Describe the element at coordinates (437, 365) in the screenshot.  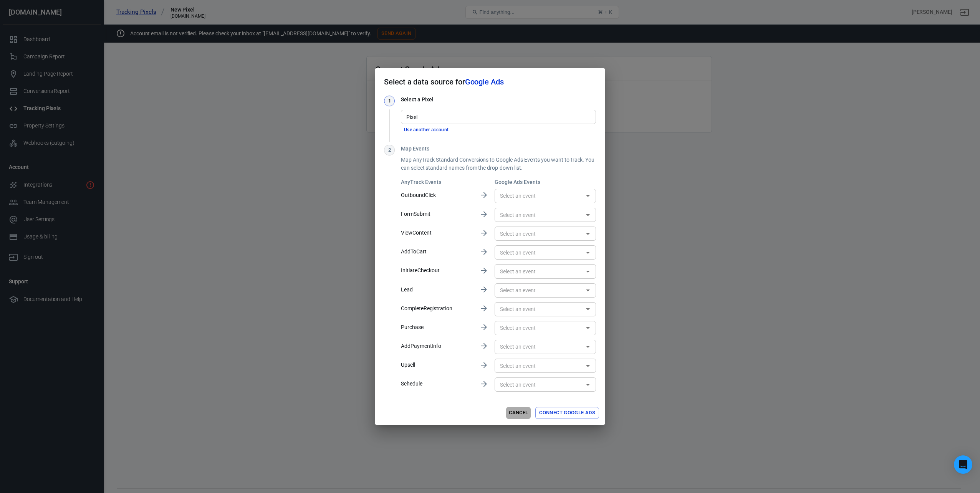
I see `p: Upsell` at that location.